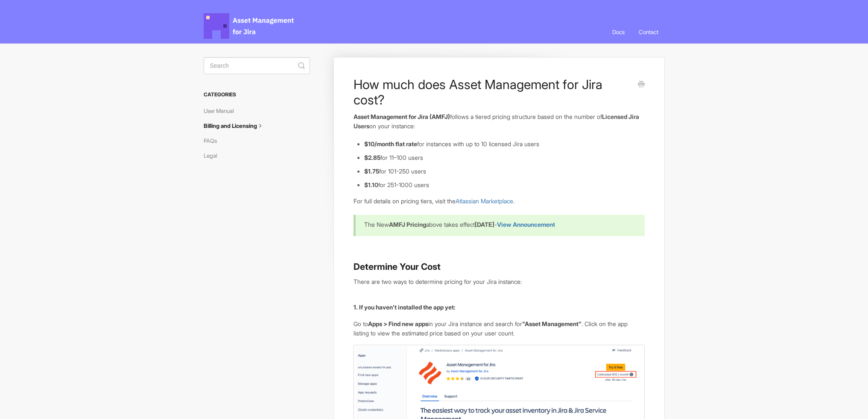  I want to click on strong: $1.75, so click(372, 171).